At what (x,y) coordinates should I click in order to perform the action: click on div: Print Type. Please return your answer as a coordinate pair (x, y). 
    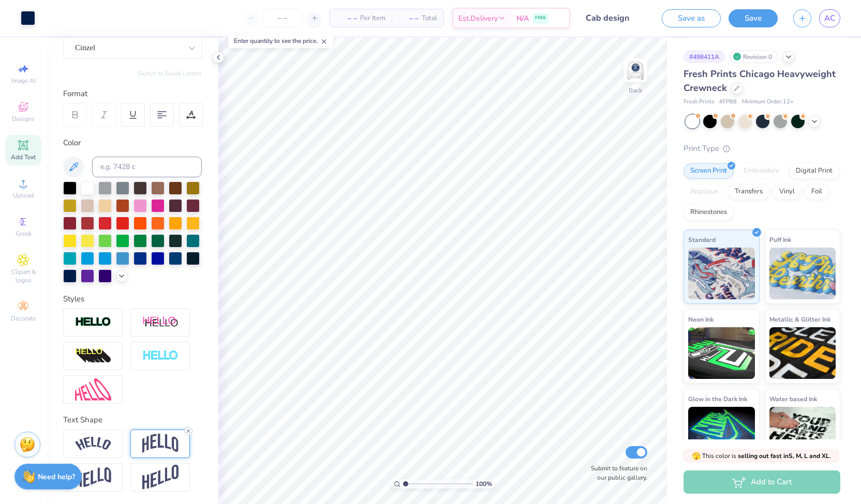
    Looking at the image, I should click on (762, 148).